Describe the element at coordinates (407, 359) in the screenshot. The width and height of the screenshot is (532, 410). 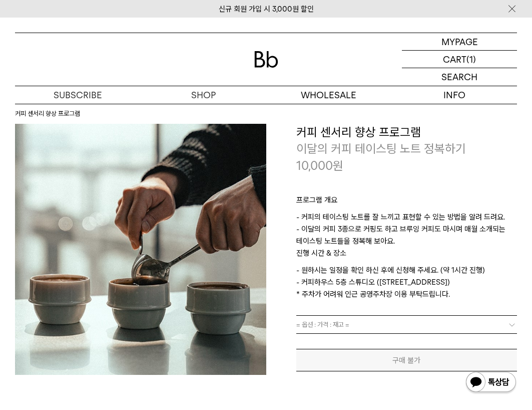
I see `button: 구매 불가` at that location.